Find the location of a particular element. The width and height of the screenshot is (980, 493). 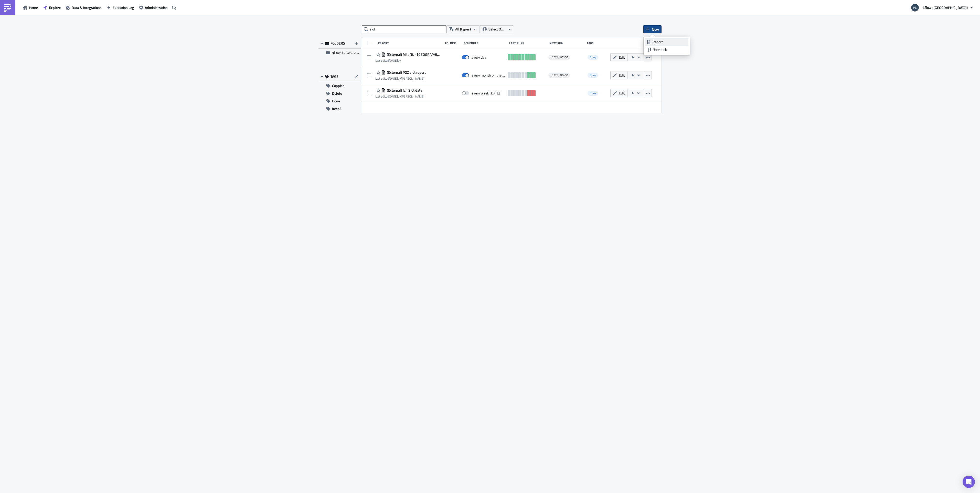

div: last edited by is located at coordinates (408, 61).